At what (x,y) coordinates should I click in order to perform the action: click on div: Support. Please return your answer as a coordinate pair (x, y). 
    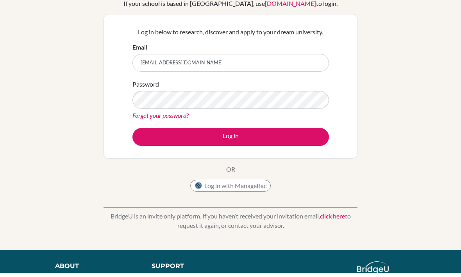
    Looking at the image, I should click on (187, 271).